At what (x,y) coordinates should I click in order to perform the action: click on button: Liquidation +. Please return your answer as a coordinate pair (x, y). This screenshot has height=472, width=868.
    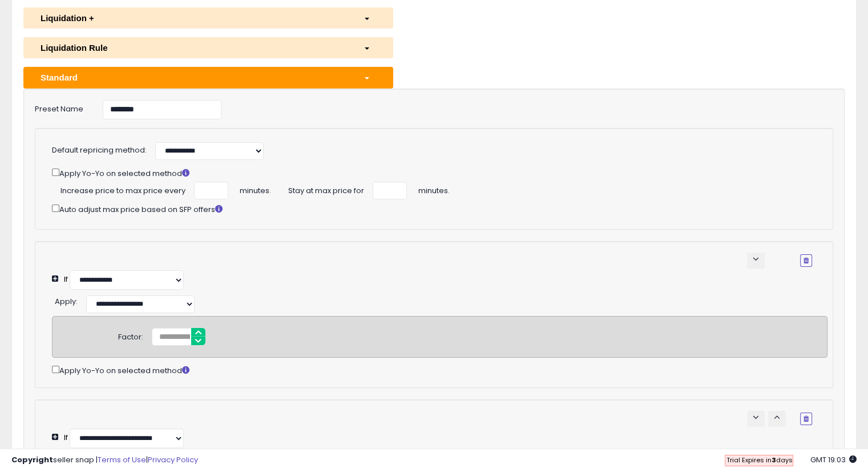
    Looking at the image, I should click on (208, 18).